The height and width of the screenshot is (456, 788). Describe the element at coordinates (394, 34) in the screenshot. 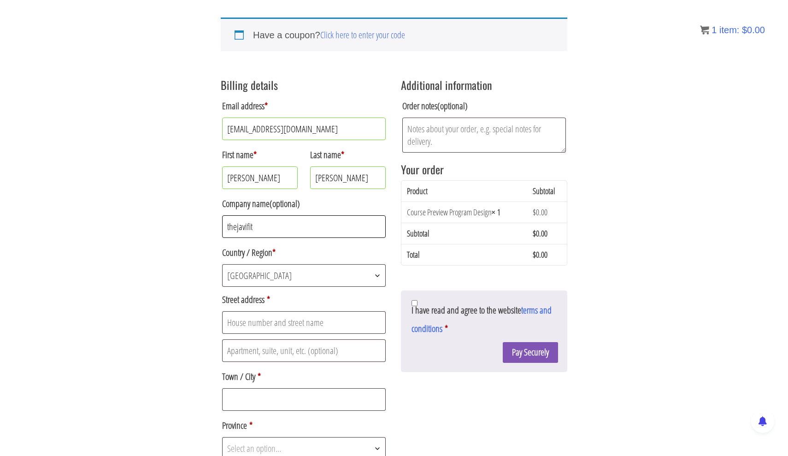

I see `div: Have a coupon?` at that location.